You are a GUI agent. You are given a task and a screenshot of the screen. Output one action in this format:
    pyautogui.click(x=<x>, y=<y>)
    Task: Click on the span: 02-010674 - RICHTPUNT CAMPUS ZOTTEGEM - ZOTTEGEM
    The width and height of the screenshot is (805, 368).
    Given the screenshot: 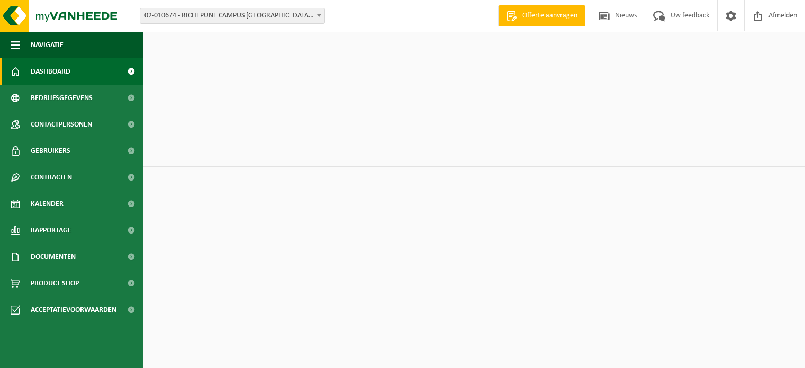 What is the action you would take?
    pyautogui.click(x=232, y=16)
    